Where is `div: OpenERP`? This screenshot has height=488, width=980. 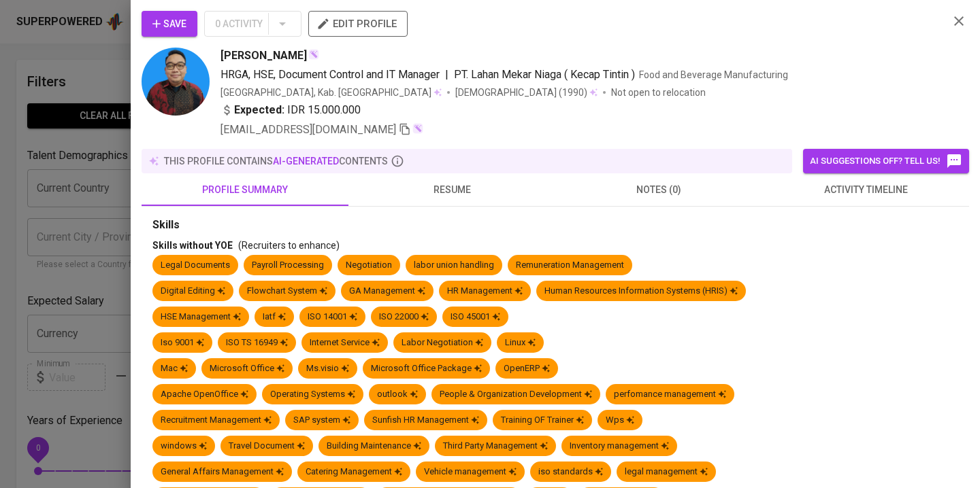 div: OpenERP is located at coordinates (527, 368).